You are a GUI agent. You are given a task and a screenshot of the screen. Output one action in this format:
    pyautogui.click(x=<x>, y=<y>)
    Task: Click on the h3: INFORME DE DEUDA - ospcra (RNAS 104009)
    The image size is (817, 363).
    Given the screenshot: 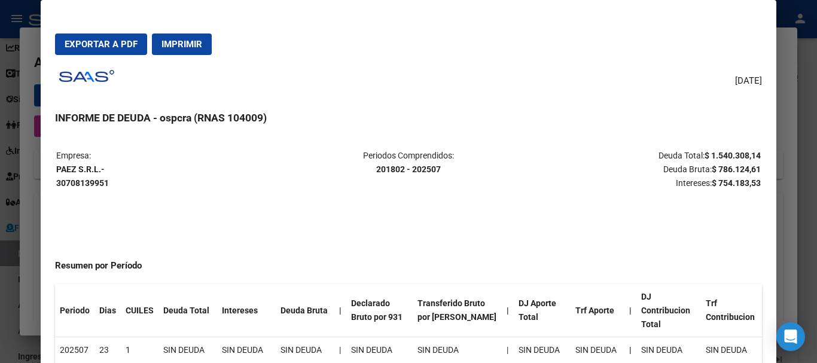 What is the action you would take?
    pyautogui.click(x=408, y=118)
    